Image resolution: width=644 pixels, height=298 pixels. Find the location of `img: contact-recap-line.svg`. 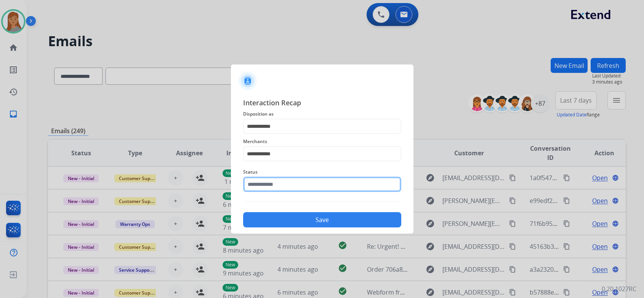

img: contact-recap-line.svg is located at coordinates (322, 201).